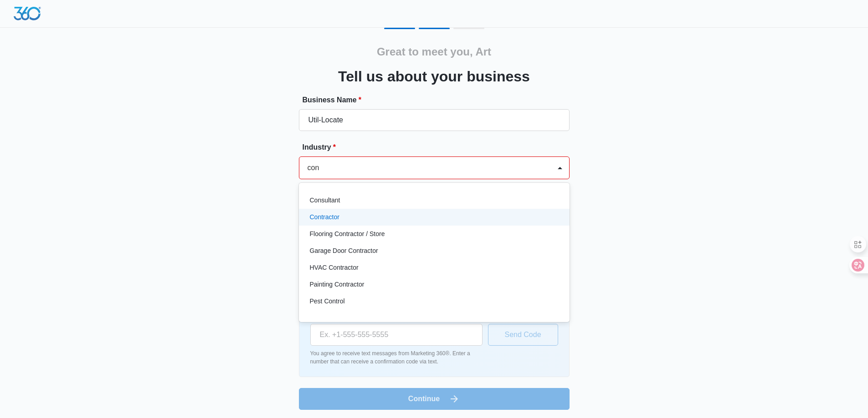 The width and height of the screenshot is (868, 418). Describe the element at coordinates (396, 335) in the screenshot. I see `input: Ex. +1-555-555-5555` at that location.